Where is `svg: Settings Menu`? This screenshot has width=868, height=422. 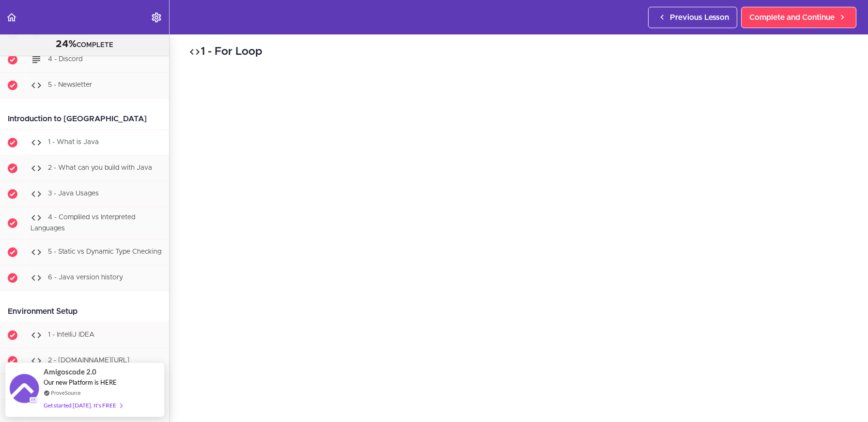 svg: Settings Menu is located at coordinates (156, 17).